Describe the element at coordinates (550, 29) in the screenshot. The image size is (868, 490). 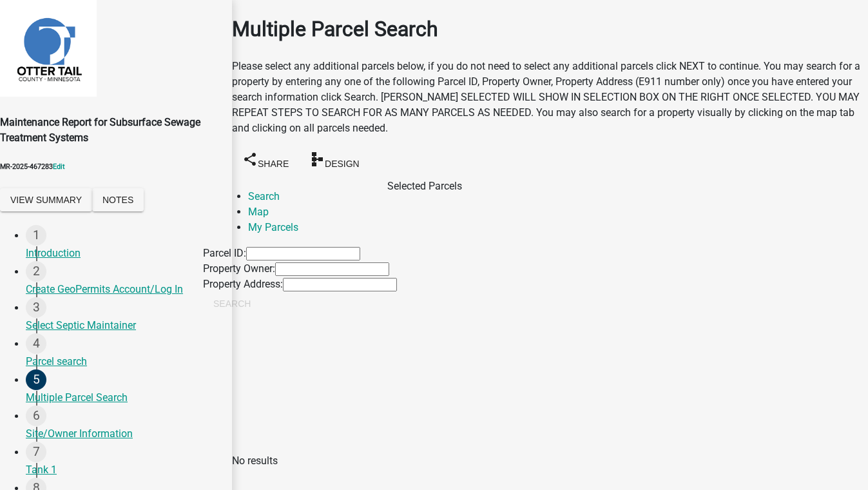
I see `h1: Multiple Parcel Search` at that location.